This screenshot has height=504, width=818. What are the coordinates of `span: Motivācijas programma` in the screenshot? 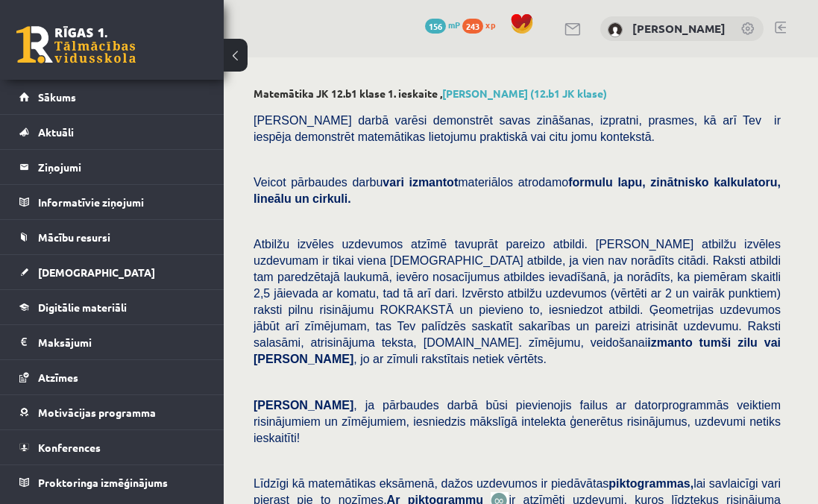 It's located at (97, 413).